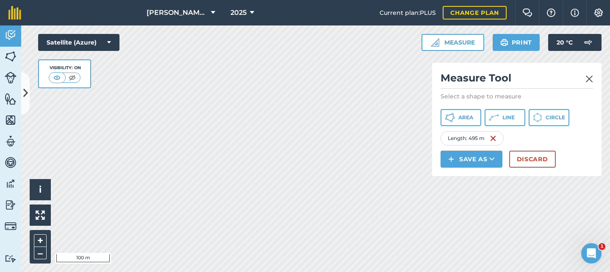  I want to click on img: svg+xml;base64,PHN2ZyB4bWxucz0iaHR0cDovL3d3dy53My5vcmcvMjAwMC9zdmciIHdpZHRoPSIxNCIgaGVpZ2h0PSIyNC..., so click(451, 159).